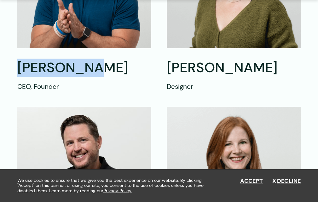  What do you see at coordinates (251, 181) in the screenshot?
I see `button: Accept` at bounding box center [251, 181].